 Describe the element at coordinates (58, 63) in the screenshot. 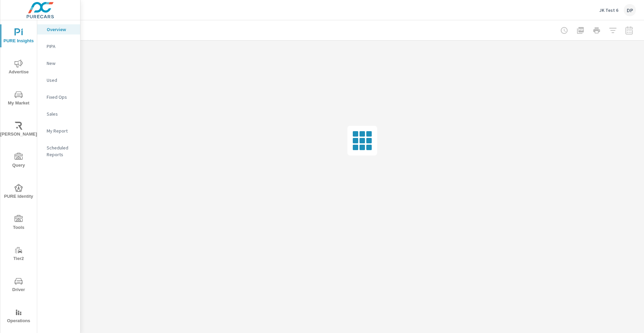

I see `div: New` at that location.